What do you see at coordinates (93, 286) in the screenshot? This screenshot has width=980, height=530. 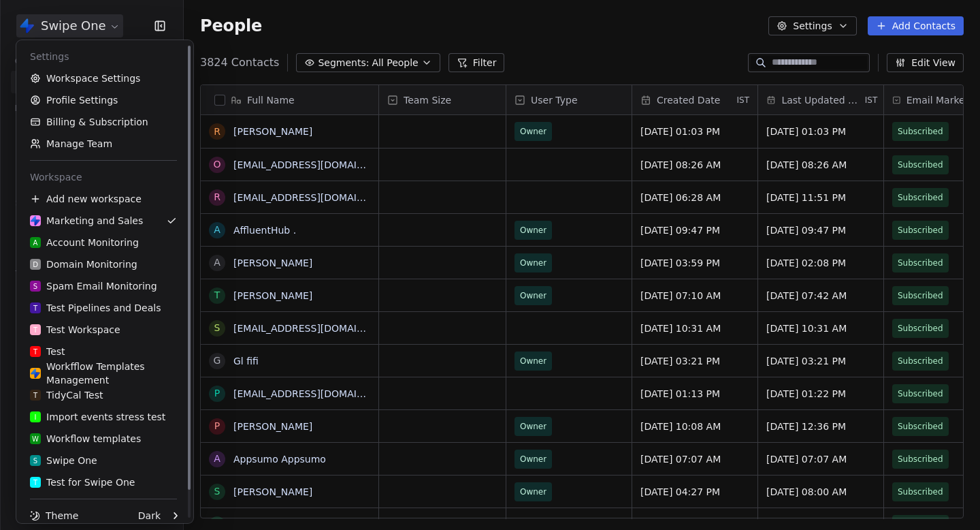 I see `div: Spam Email Monitoring` at bounding box center [93, 286].